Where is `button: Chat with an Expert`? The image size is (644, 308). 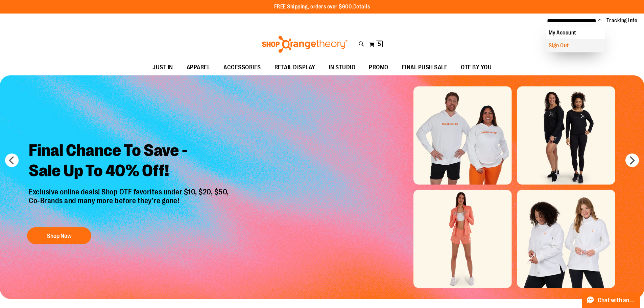 button: Chat with an Expert is located at coordinates (611, 300).